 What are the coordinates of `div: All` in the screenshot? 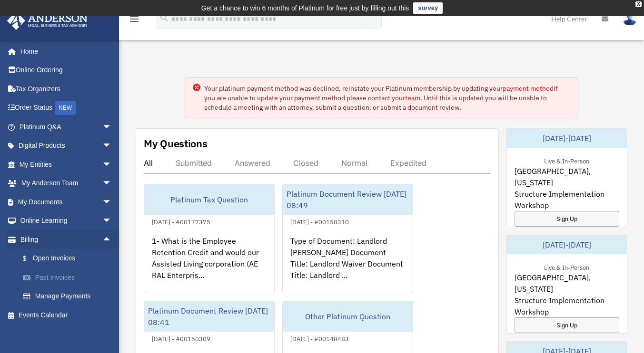 It's located at (148, 163).